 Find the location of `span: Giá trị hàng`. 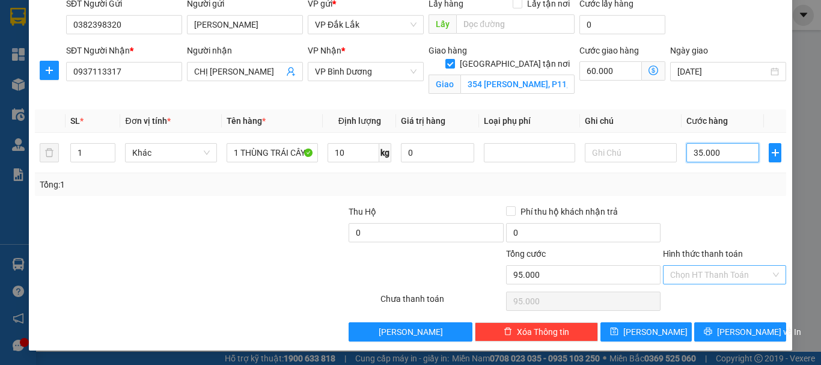

span: Giá trị hàng is located at coordinates (423, 121).